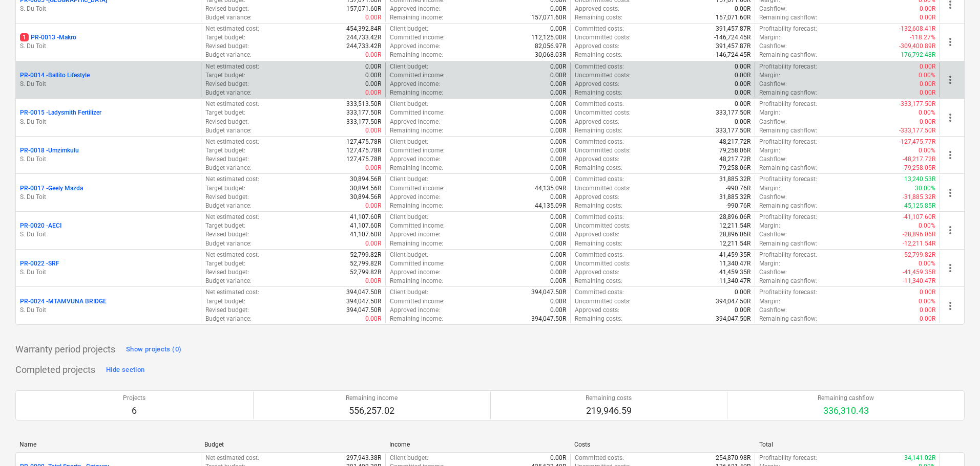 Image resolution: width=980 pixels, height=466 pixels. I want to click on p: -41,459.35R, so click(919, 272).